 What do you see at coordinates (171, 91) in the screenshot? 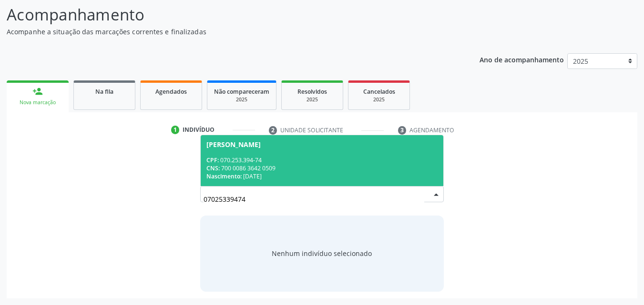
I see `span: Agendados` at bounding box center [171, 91].